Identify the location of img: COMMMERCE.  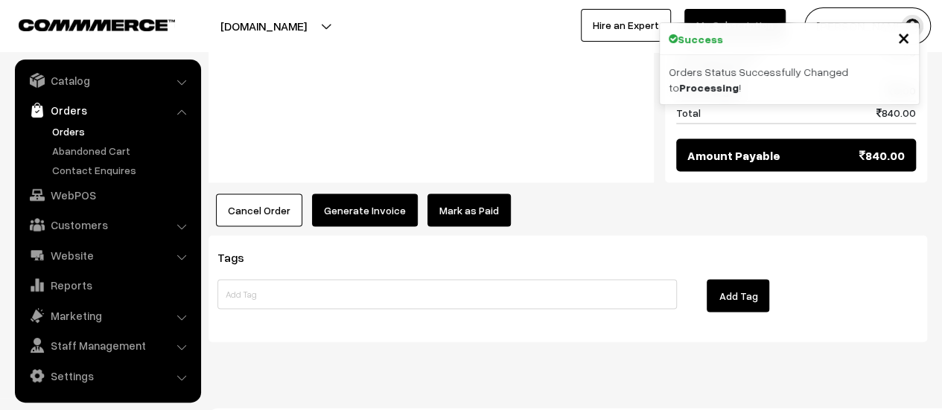
(97, 25).